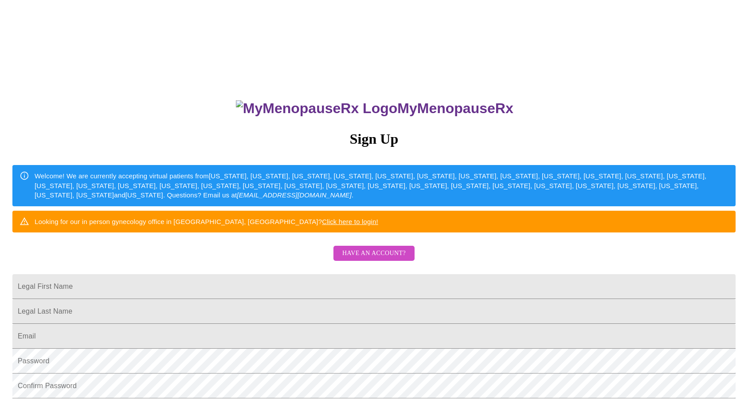 The width and height of the screenshot is (748, 413). What do you see at coordinates (375, 108) in the screenshot?
I see `h3: MyMenopauseRx` at bounding box center [375, 108].